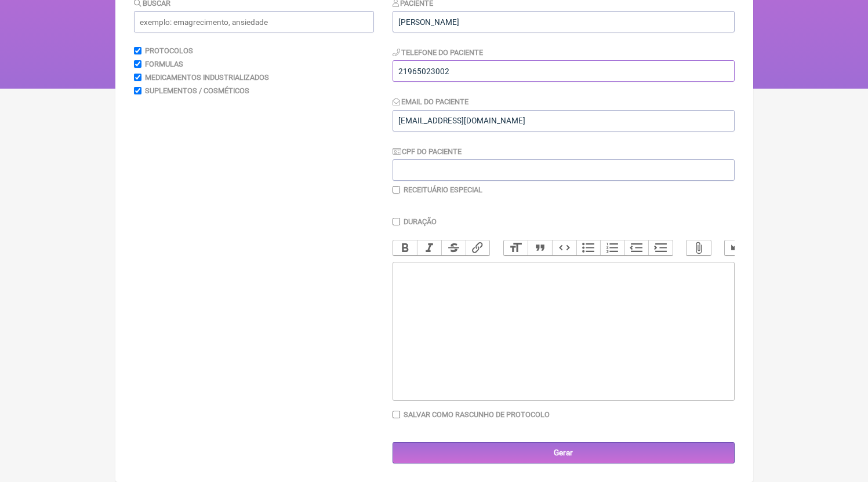 The image size is (868, 482). Describe the element at coordinates (661, 248) in the screenshot. I see `button: Increase Level` at that location.